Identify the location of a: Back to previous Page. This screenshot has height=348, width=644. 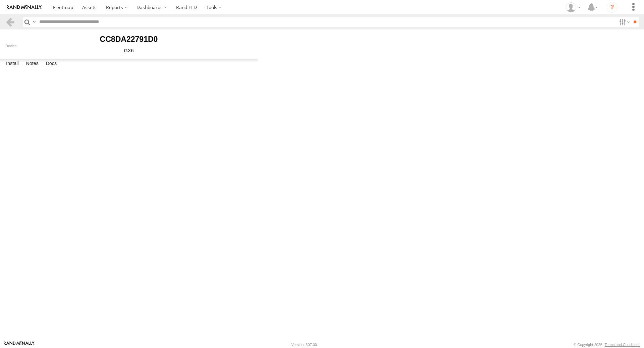
(10, 22).